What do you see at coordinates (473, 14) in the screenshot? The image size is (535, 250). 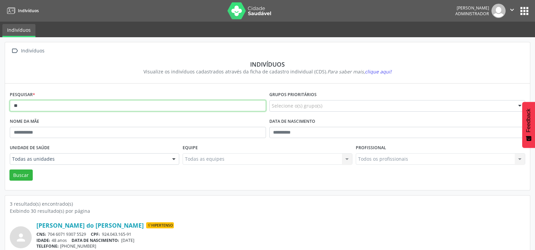 I see `span: Administrador` at bounding box center [473, 14].